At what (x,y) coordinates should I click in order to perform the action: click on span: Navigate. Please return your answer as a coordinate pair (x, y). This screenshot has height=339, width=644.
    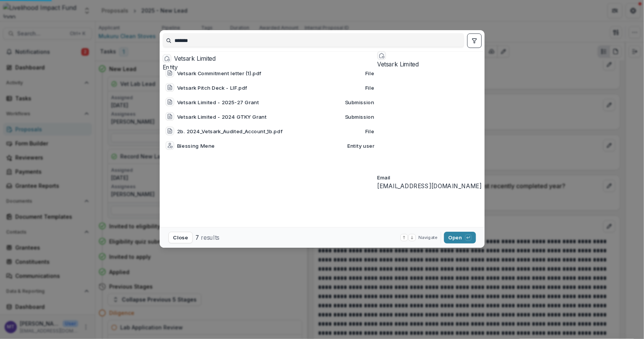
    Looking at the image, I should click on (428, 238).